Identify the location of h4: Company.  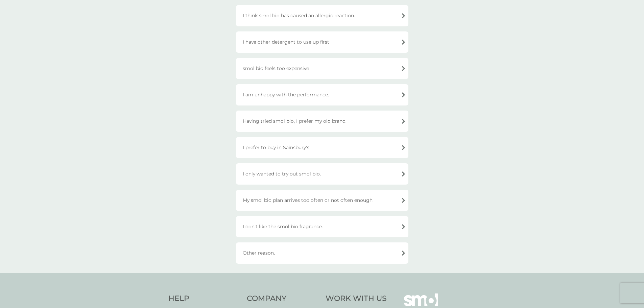
(283, 299).